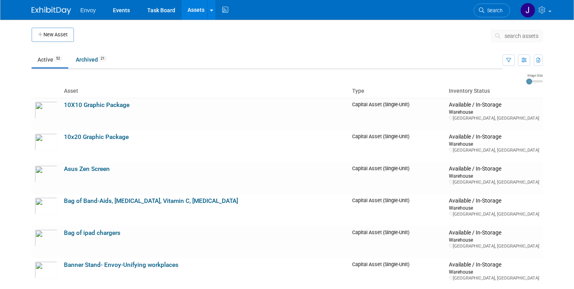  I want to click on img: ExhibitDay, so click(51, 11).